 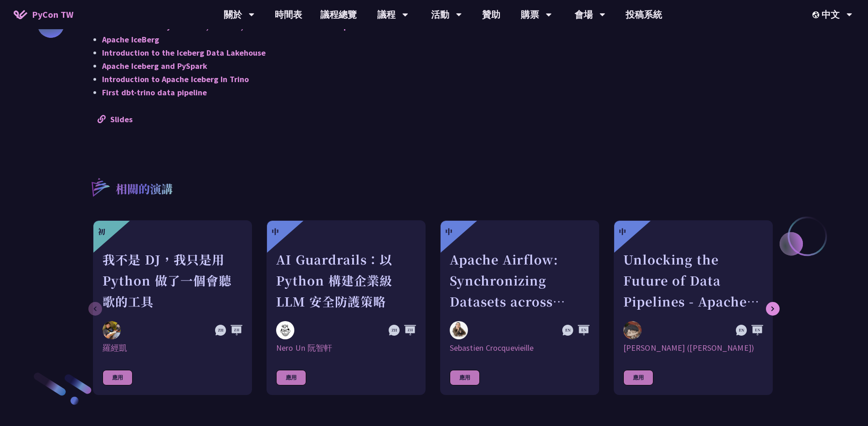 What do you see at coordinates (172, 281) in the screenshot?
I see `div: 我不是 DJ，我只是用 Python 做了一個會聽歌的工具` at bounding box center [172, 281].